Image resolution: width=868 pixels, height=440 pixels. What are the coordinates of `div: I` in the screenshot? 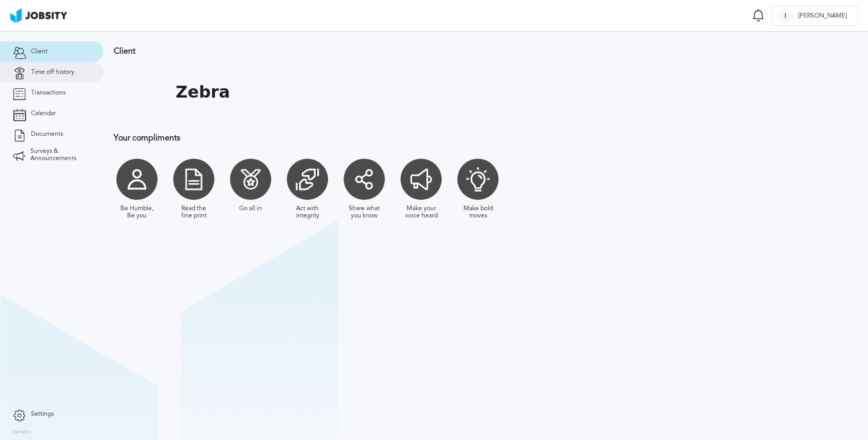 It's located at (785, 16).